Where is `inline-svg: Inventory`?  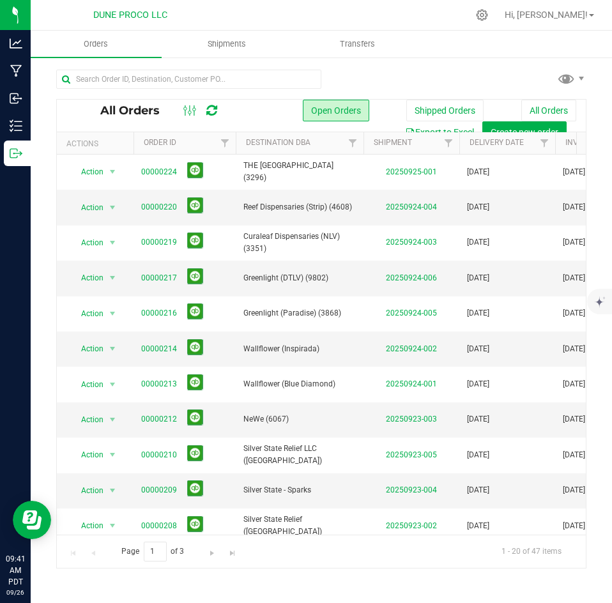 inline-svg: Inventory is located at coordinates (16, 126).